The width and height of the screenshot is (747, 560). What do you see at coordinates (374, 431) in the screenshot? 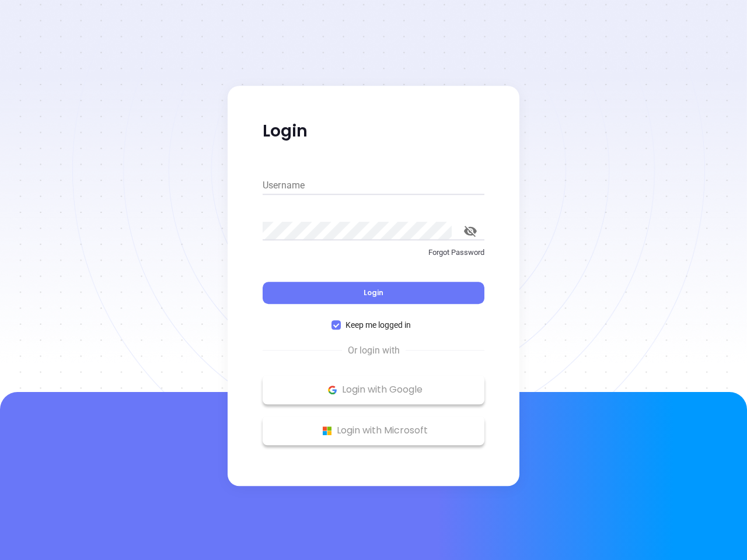
I see `button: Microsoft Logo Login with Microsoft` at bounding box center [374, 431].